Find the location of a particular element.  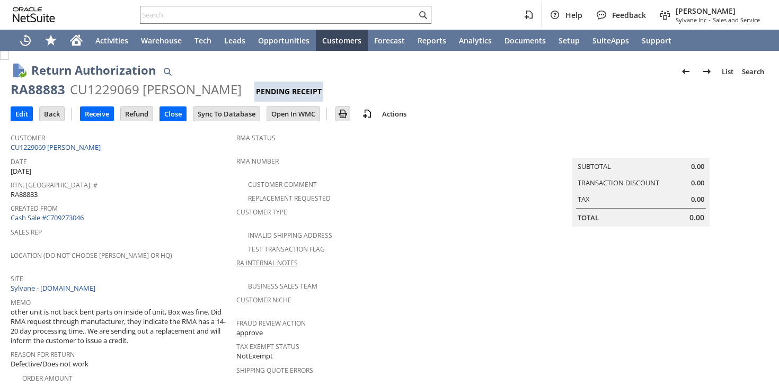

span: Setup is located at coordinates (569, 40).